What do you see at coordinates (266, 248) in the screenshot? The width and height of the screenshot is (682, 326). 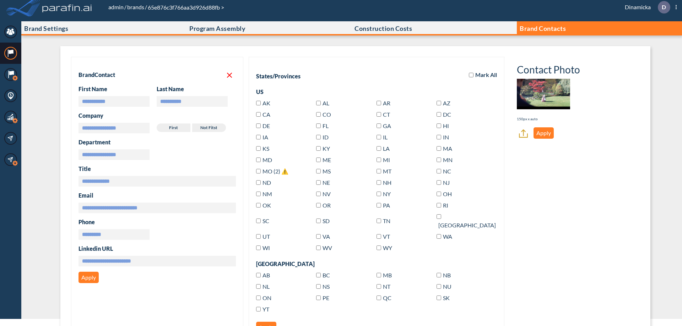 I see `span: Wisconsin(US)` at bounding box center [266, 248].